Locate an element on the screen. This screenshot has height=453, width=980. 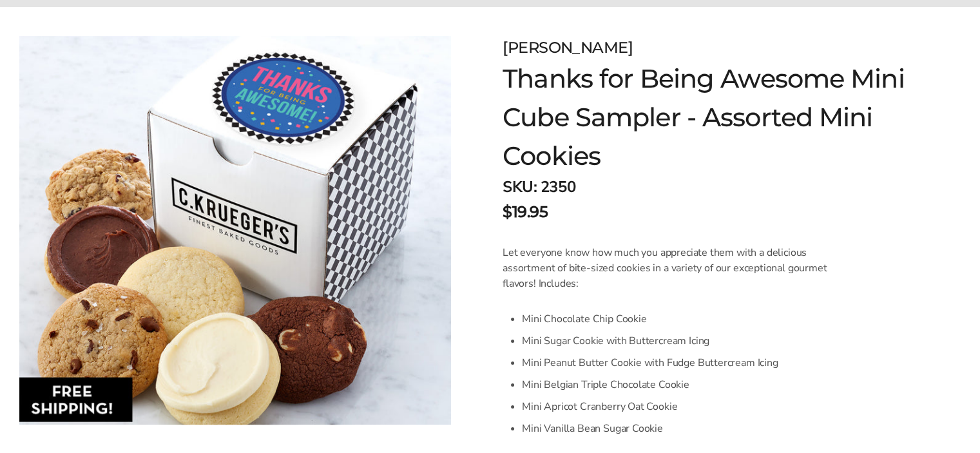
span: $19.95 is located at coordinates (525, 212).